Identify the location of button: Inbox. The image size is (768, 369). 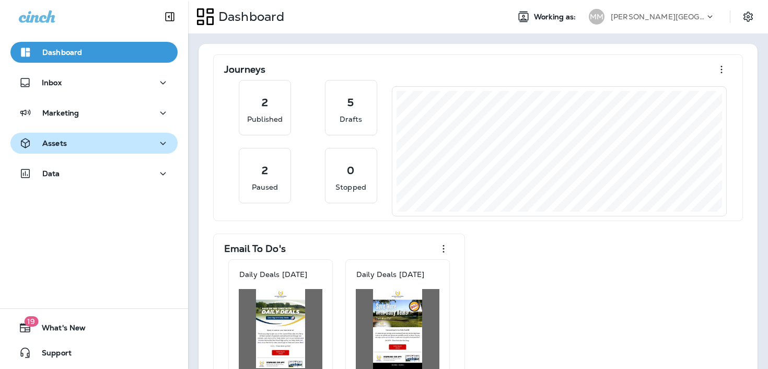
(94, 83).